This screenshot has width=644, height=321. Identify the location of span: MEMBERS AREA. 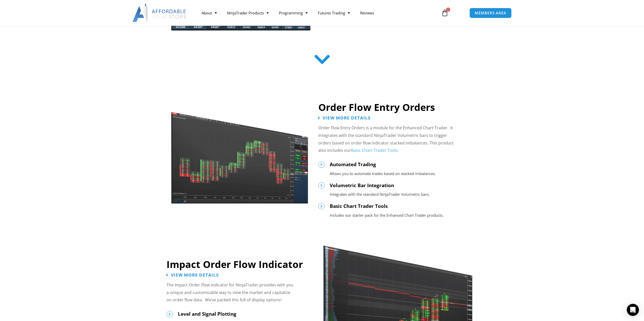
(490, 13).